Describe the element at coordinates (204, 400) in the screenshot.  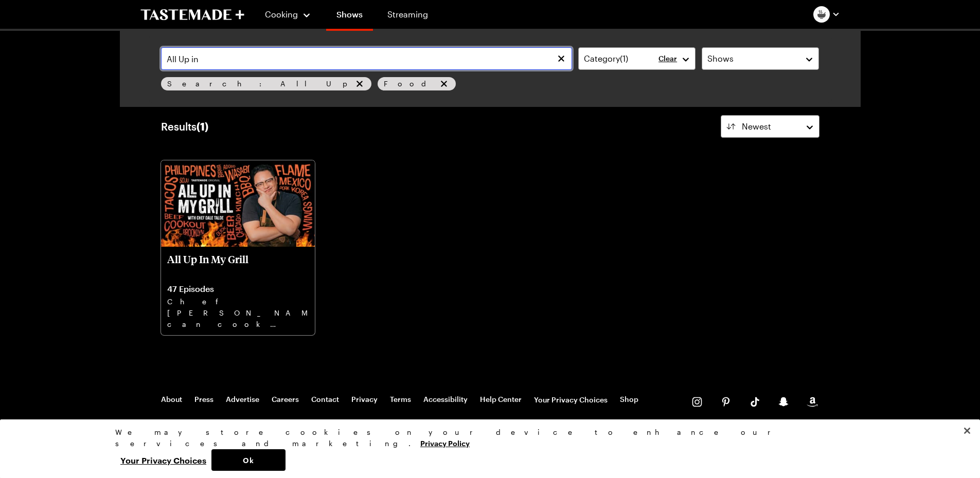
I see `a: Press` at that location.